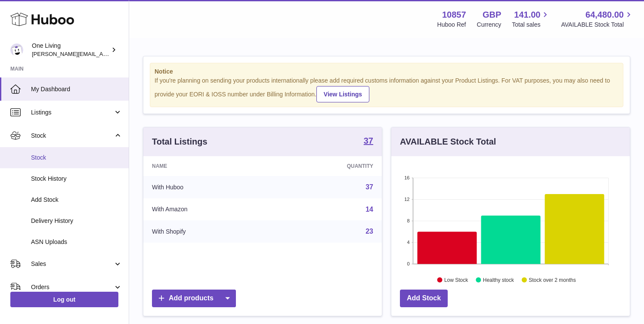 The height and width of the screenshot is (324, 644). What do you see at coordinates (72, 287) in the screenshot?
I see `span: Orders` at bounding box center [72, 287].